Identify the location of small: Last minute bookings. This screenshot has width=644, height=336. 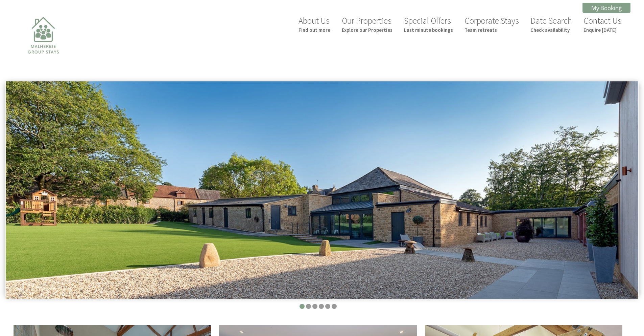
(428, 30).